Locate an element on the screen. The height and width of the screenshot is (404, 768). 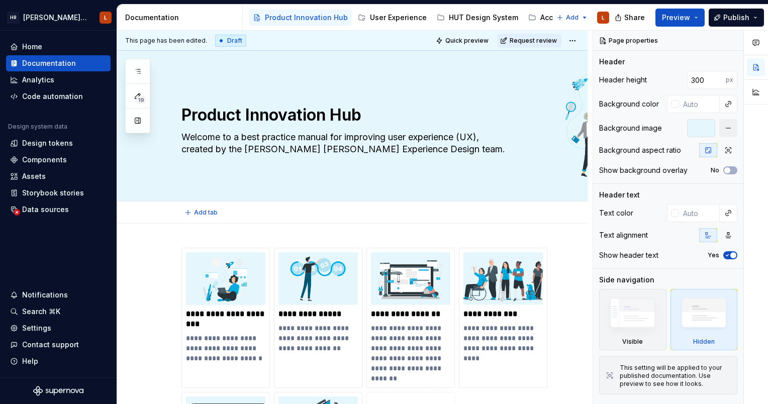
div: Side navigation is located at coordinates (626, 280).